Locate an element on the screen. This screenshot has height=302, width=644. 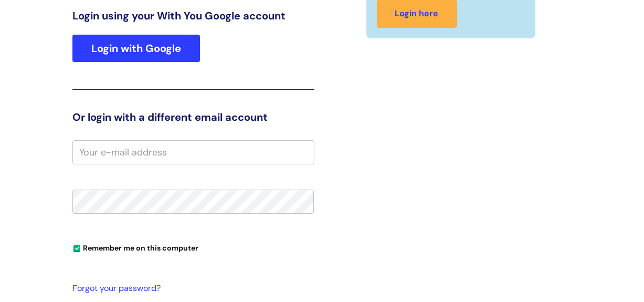
h3: Login using your With You Google account is located at coordinates (193, 16).